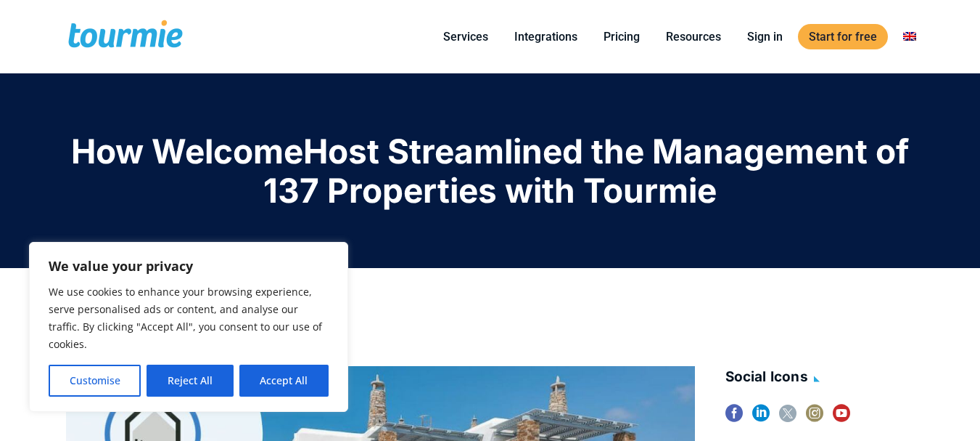  I want to click on a: twitter, so click(788, 418).